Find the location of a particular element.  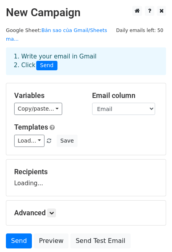

a: Daily emails left: 50 is located at coordinates (140, 30).